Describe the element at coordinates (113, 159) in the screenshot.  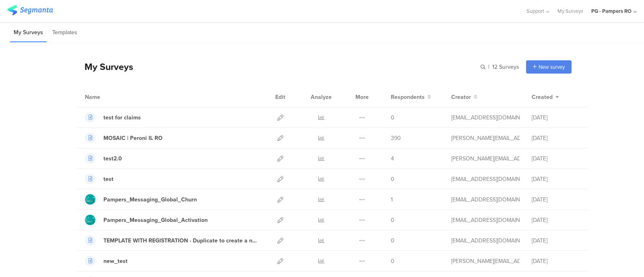
I see `div: test2.0` at that location.